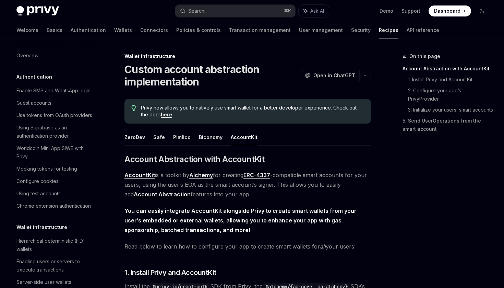 The width and height of the screenshot is (504, 288). Describe the element at coordinates (248, 56) in the screenshot. I see `div: Wallet infrastructure` at that location.